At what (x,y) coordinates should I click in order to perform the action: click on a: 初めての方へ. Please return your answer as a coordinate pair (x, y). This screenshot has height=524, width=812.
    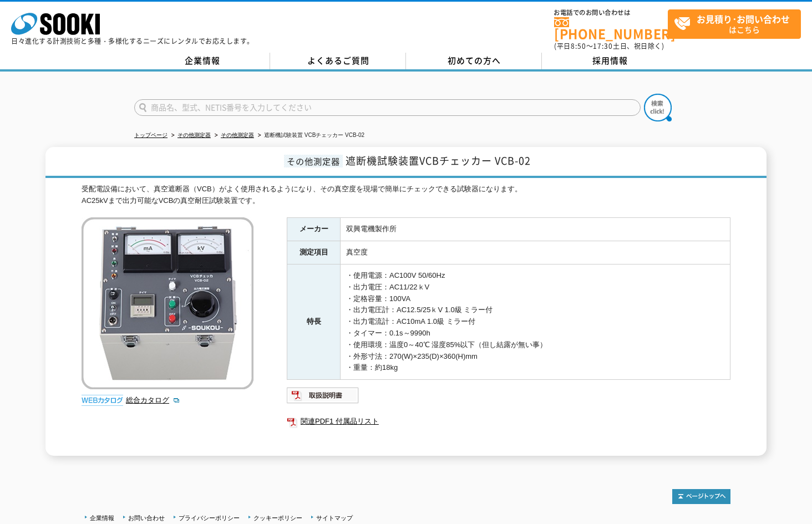
    Looking at the image, I should click on (473, 61).